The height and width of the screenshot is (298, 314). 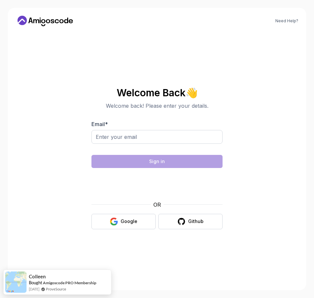 What do you see at coordinates (157, 161) in the screenshot?
I see `div: Sign in` at bounding box center [157, 161].